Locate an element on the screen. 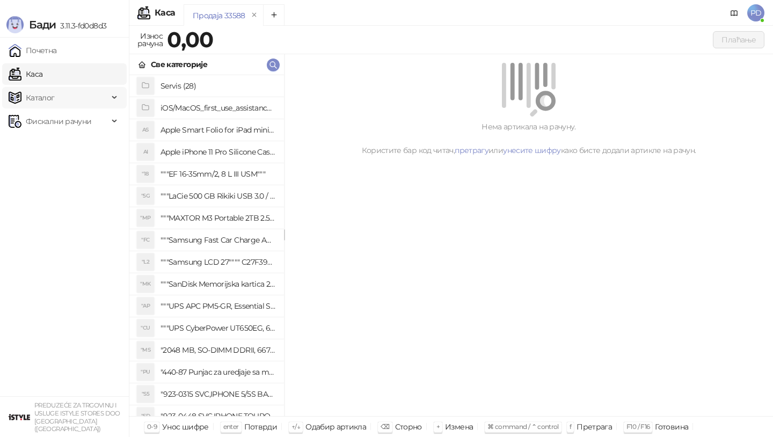  img: Logo is located at coordinates (15, 25).